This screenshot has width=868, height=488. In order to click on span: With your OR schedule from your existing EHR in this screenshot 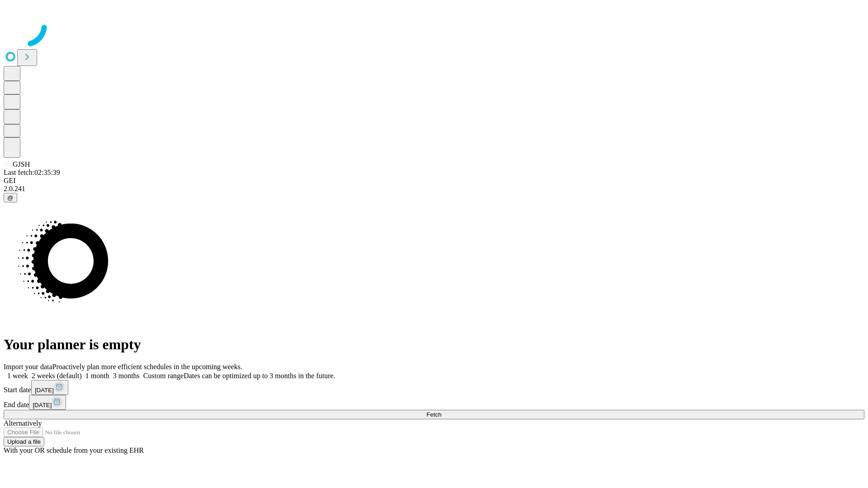, I will do `click(74, 450)`.